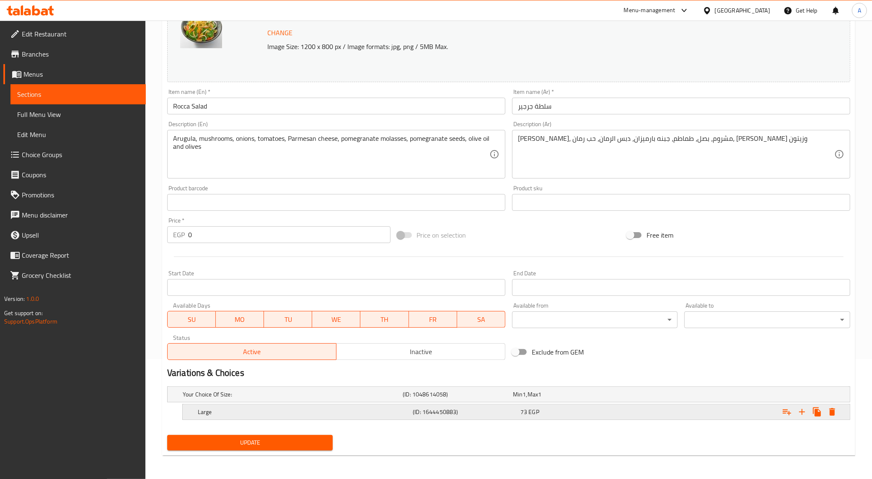 This screenshot has width=872, height=479. What do you see at coordinates (75, 255) in the screenshot?
I see `a: Coverage Report` at bounding box center [75, 255].